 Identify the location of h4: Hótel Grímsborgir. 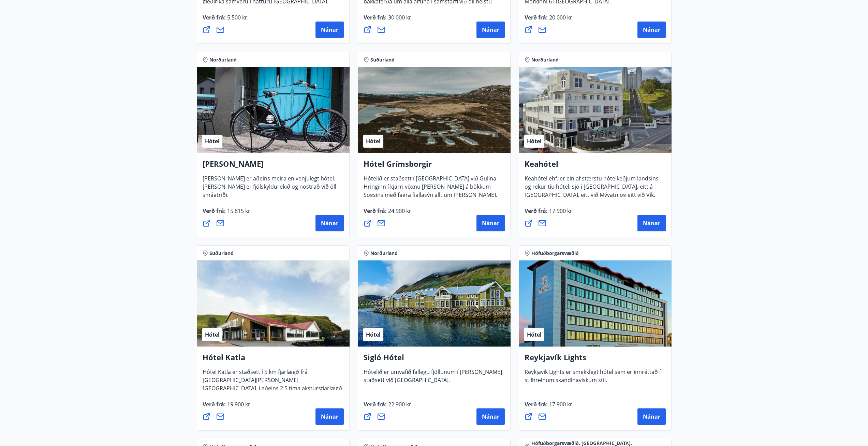
(434, 166).